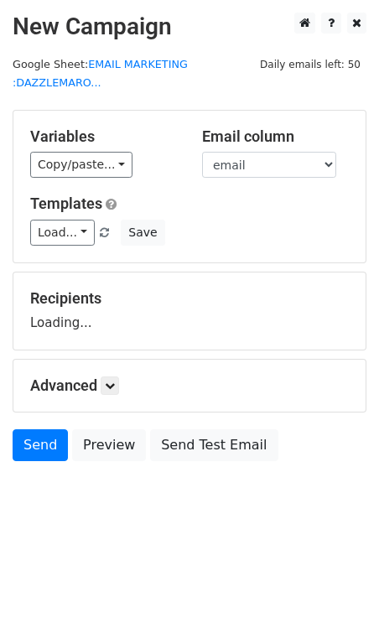 The width and height of the screenshot is (379, 633). Describe the element at coordinates (109, 445) in the screenshot. I see `a: Preview` at that location.